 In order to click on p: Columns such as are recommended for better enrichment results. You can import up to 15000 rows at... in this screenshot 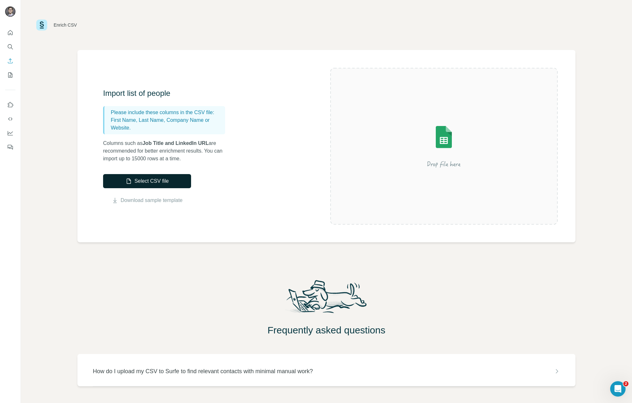, I will do `click(167, 151)`.